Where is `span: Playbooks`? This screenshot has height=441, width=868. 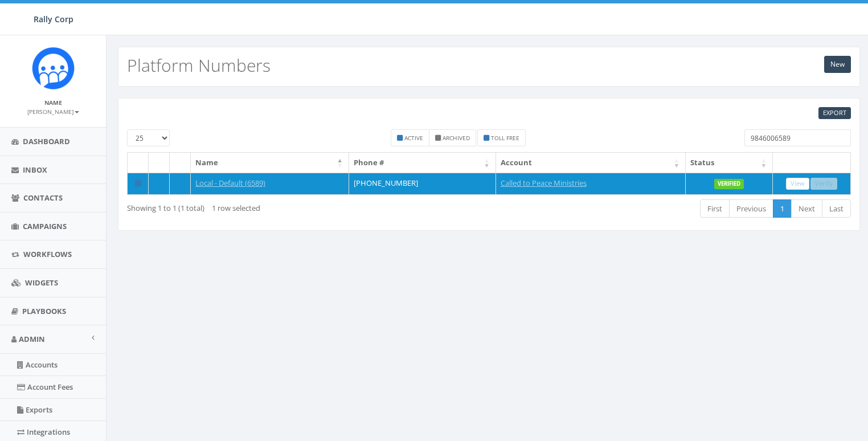
span: Playbooks is located at coordinates (44, 311).